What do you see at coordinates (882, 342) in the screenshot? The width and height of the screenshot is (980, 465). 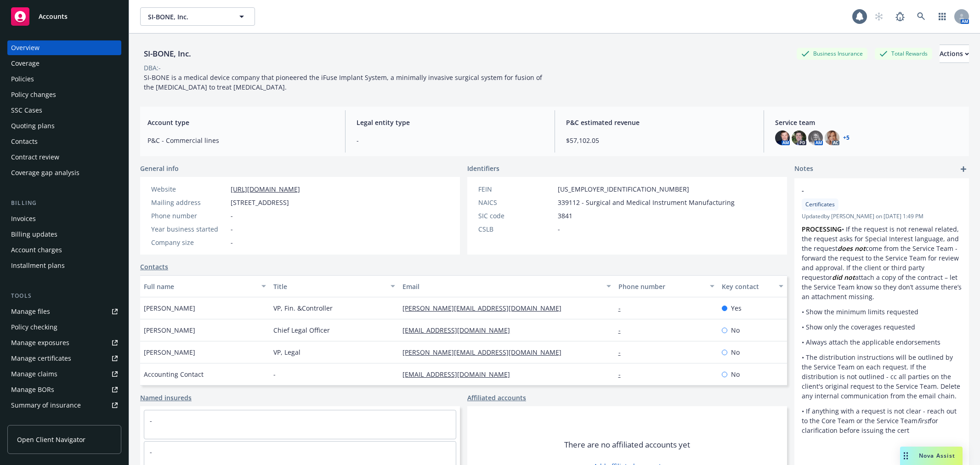 I see `p: • Always attach the applicable endorsements` at bounding box center [882, 342].